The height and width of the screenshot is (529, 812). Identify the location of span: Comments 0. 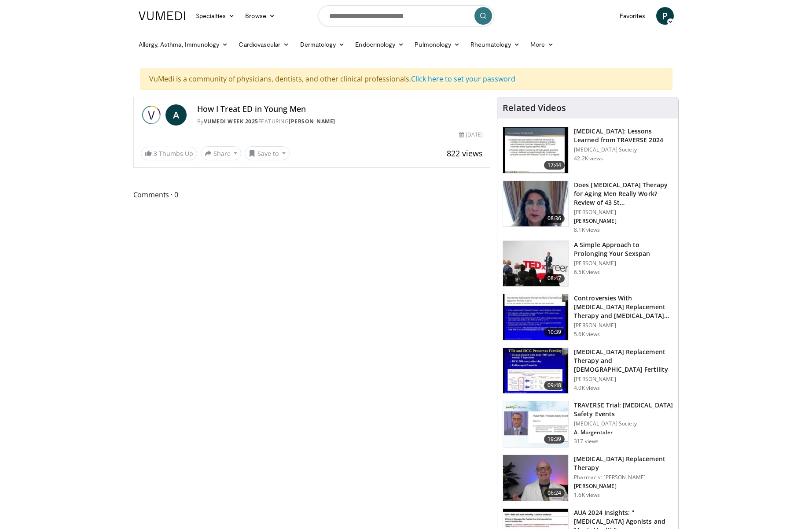
(312, 195).